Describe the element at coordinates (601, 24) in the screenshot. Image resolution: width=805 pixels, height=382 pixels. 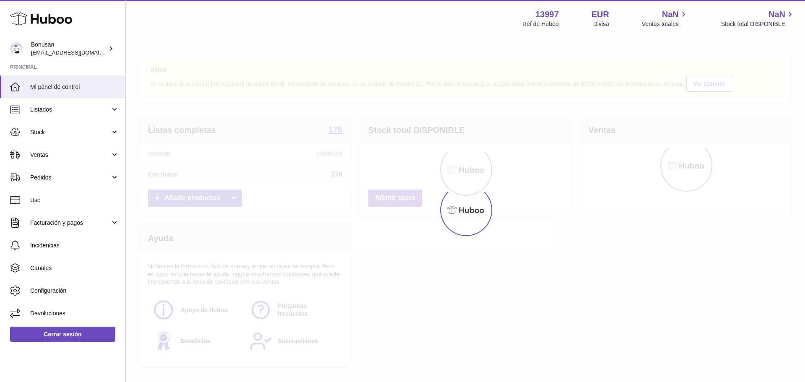
I see `div: Divisa` at that location.